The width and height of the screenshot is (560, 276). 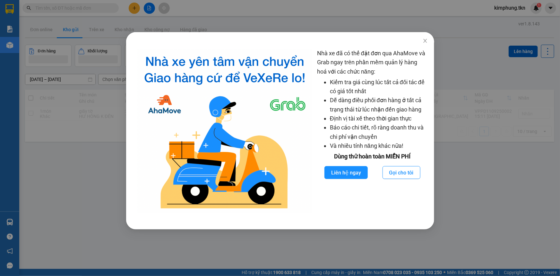 What do you see at coordinates (372, 156) in the screenshot?
I see `div: Dùng thử hoàn toàn MIỄN PHÍ` at bounding box center [372, 156].